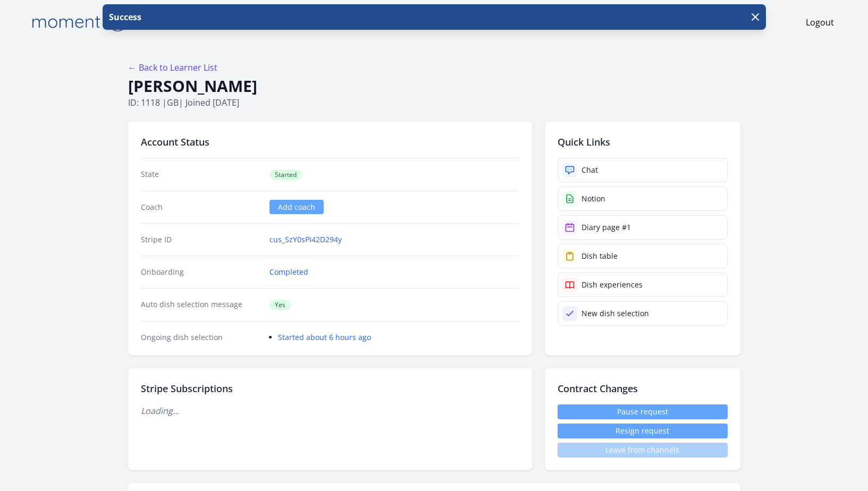 Image resolution: width=868 pixels, height=491 pixels. Describe the element at coordinates (643, 431) in the screenshot. I see `button: Resign request` at that location.